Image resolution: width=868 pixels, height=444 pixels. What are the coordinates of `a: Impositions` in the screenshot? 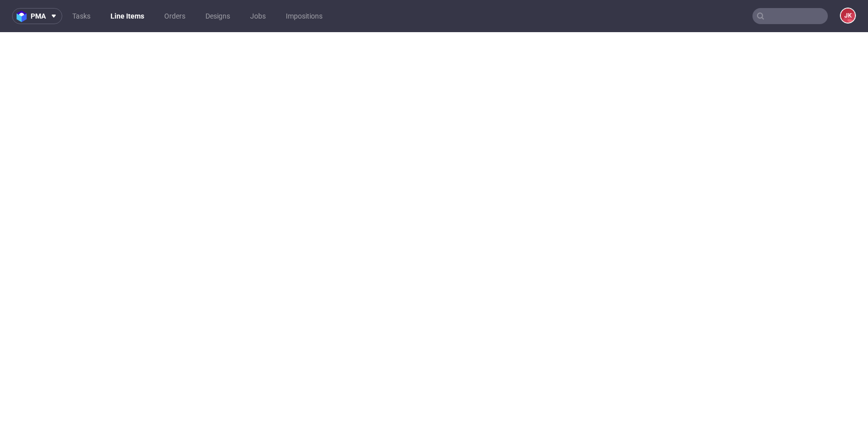 It's located at (304, 16).